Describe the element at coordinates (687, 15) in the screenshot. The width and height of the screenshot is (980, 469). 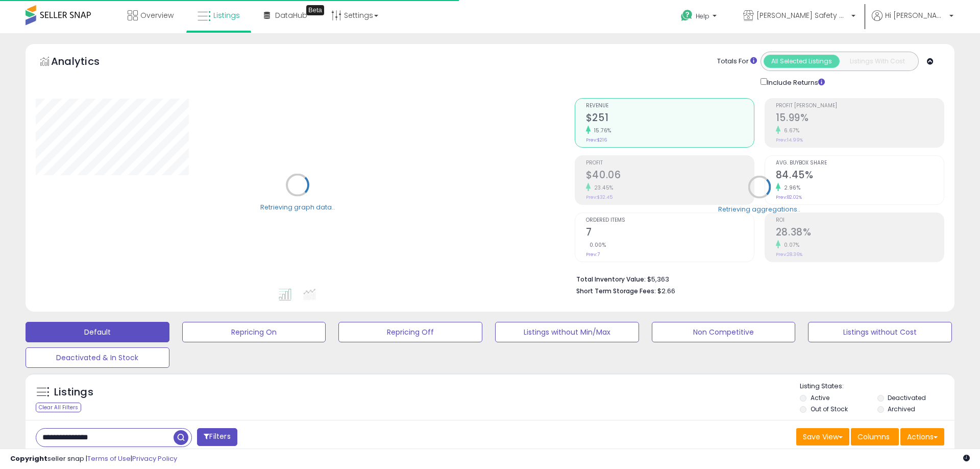
I see `i: Get Help` at that location.